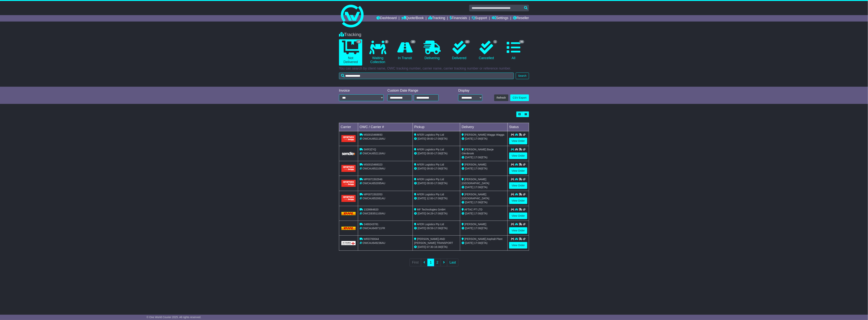 This screenshot has height=320, width=868. I want to click on td: Status, so click(518, 127).